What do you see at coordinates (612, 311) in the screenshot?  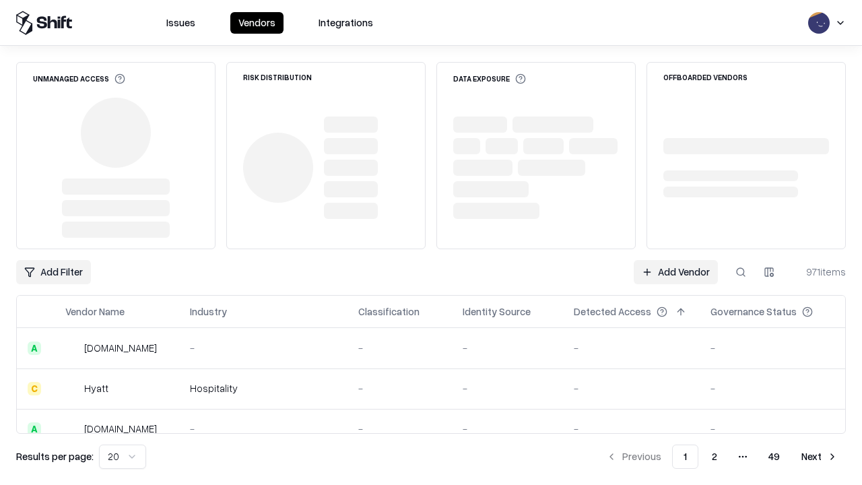 I see `div: Detected Access` at bounding box center [612, 311].